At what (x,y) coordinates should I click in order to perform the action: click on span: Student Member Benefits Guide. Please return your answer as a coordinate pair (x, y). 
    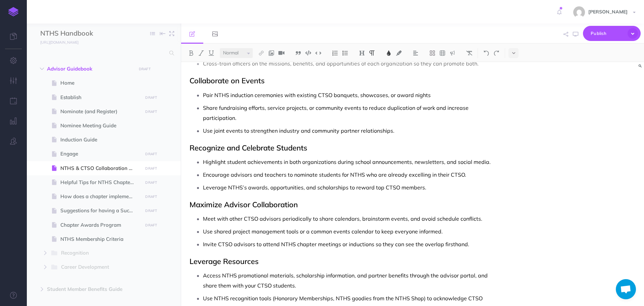
    Looking at the image, I should click on (89, 289).